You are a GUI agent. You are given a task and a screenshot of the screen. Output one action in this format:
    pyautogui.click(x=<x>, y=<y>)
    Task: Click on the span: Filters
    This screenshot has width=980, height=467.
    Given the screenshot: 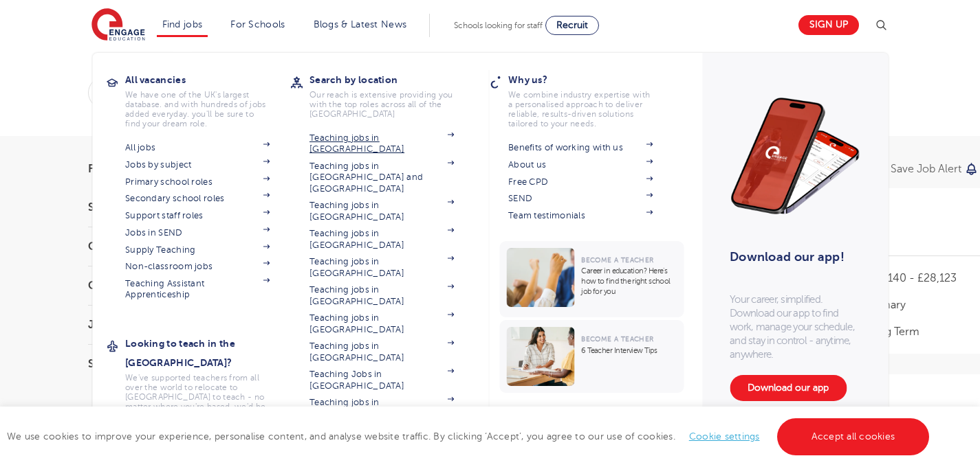 What is the action you would take?
    pyautogui.click(x=108, y=169)
    